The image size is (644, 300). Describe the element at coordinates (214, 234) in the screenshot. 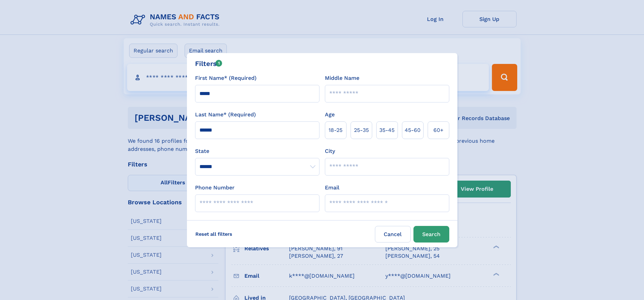

I see `label: Reset all filters` at that location.